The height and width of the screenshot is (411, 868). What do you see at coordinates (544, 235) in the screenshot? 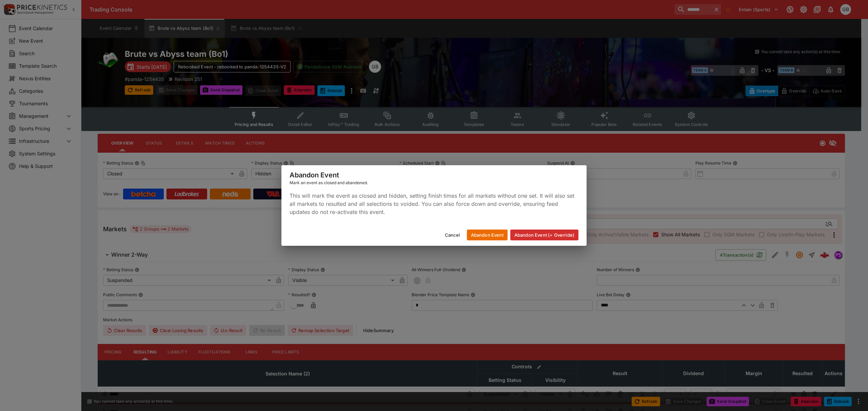
I see `button: Abandon Event (+ Override)` at bounding box center [544, 235].